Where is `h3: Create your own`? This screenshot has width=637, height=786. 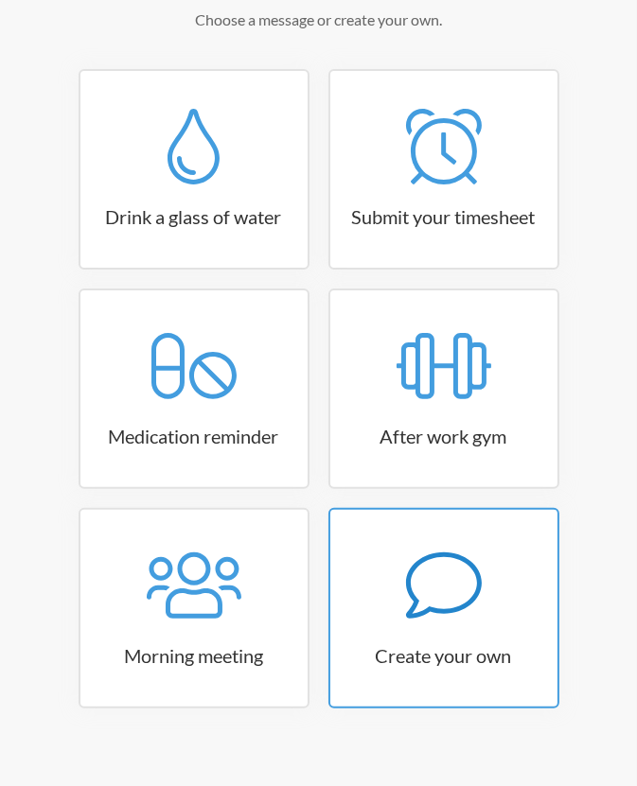 h3: Create your own is located at coordinates (444, 656).